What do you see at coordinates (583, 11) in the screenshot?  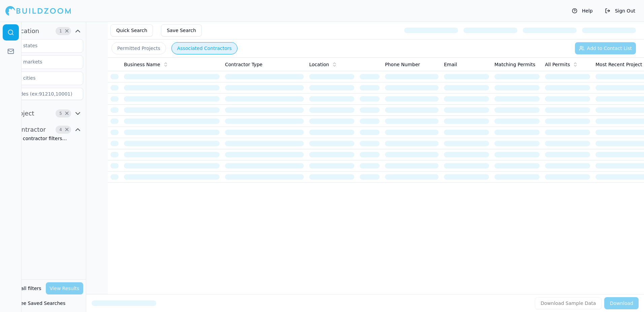 I see `button: Help` at bounding box center [583, 11].